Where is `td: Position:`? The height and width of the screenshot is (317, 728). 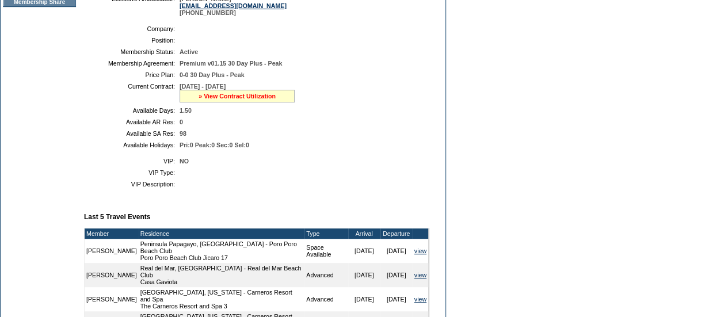 td: Position: is located at coordinates (132, 40).